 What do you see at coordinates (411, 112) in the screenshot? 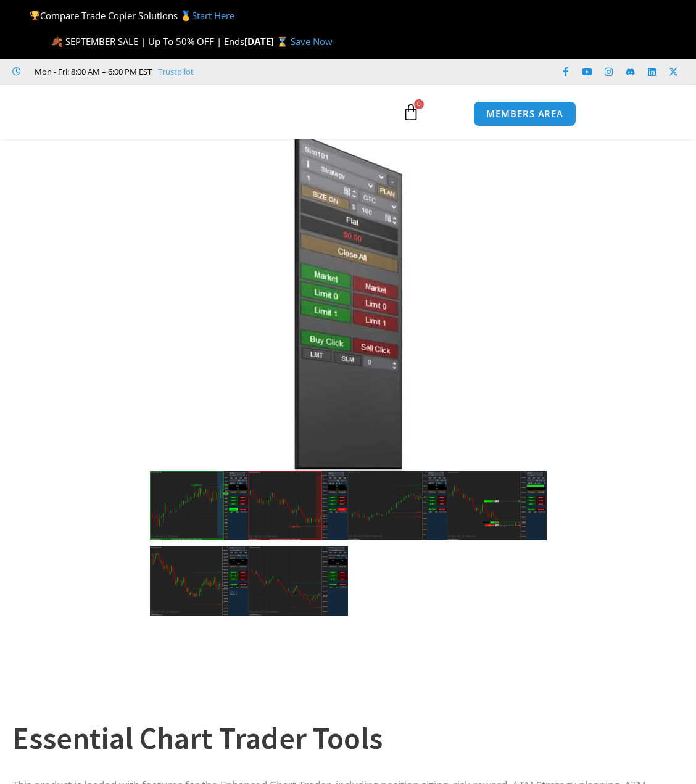
I see `a: 0` at bounding box center [411, 112].